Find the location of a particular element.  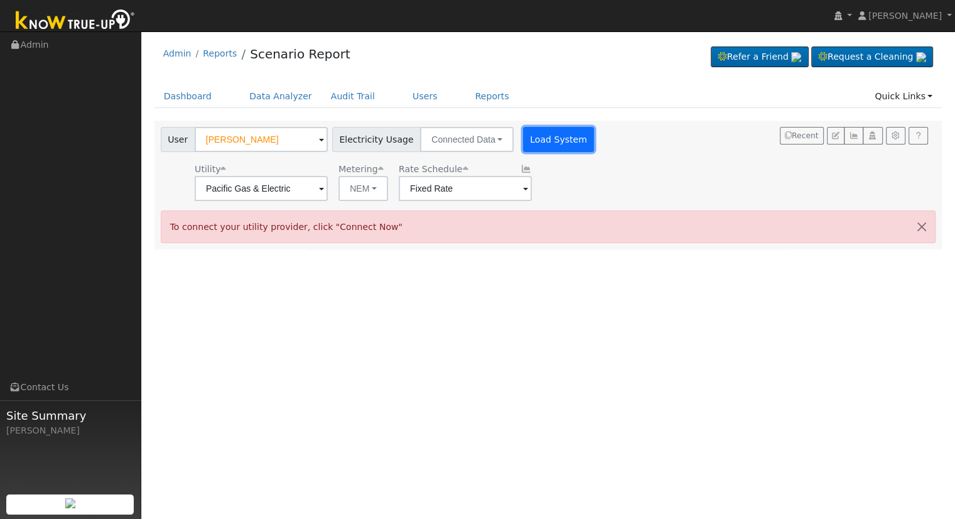

a: Refer a Friend is located at coordinates (760, 57).